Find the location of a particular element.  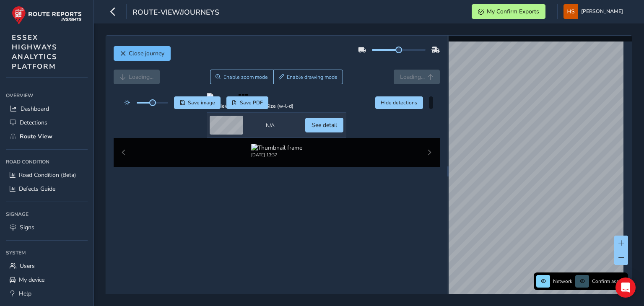

a: Detections is located at coordinates (47, 122).